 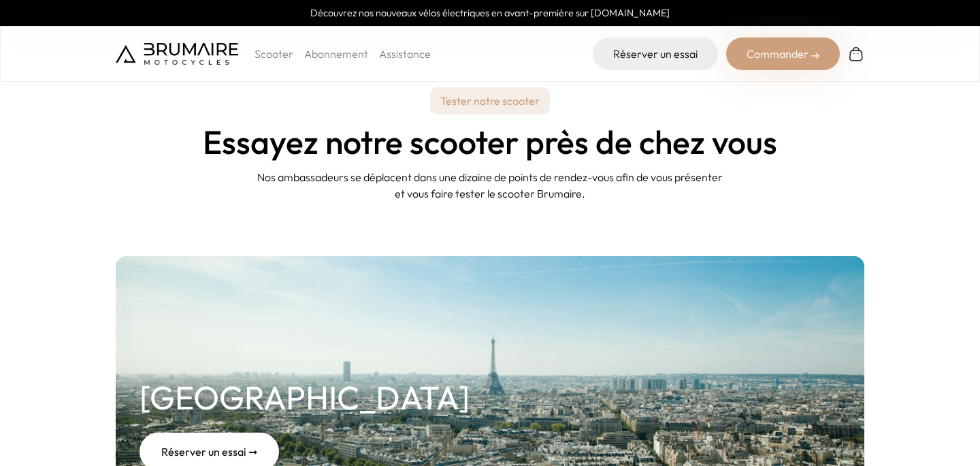 What do you see at coordinates (490, 101) in the screenshot?
I see `p: Tester notre scooter` at bounding box center [490, 101].